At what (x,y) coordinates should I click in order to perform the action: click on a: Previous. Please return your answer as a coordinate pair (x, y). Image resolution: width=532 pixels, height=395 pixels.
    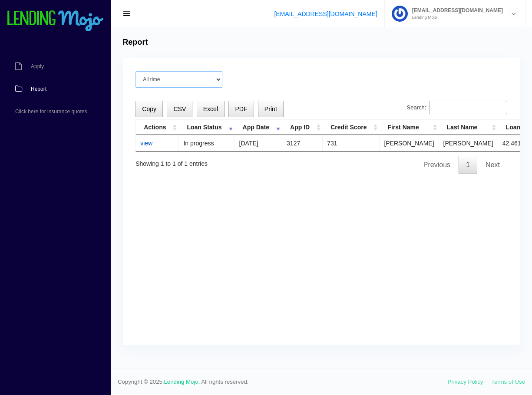
    Looking at the image, I should click on (437, 165).